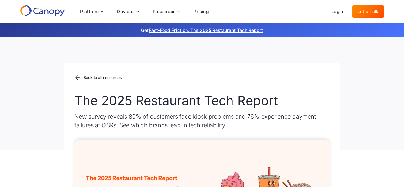  What do you see at coordinates (368, 11) in the screenshot?
I see `a: Let's Talk` at bounding box center [368, 11].